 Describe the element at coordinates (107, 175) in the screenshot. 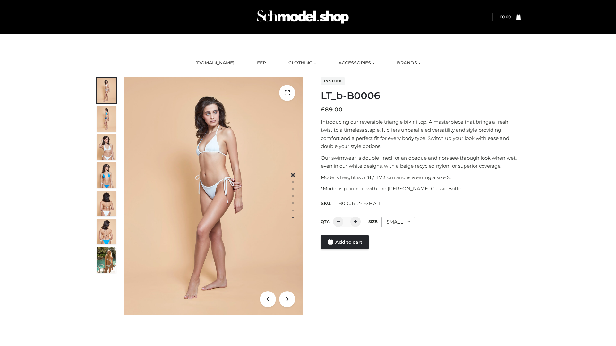

I see `img: ArielClassicBikiniTop_CloudNine_AzureSky_OW114ECO_4-scaled.jpg` at that location.